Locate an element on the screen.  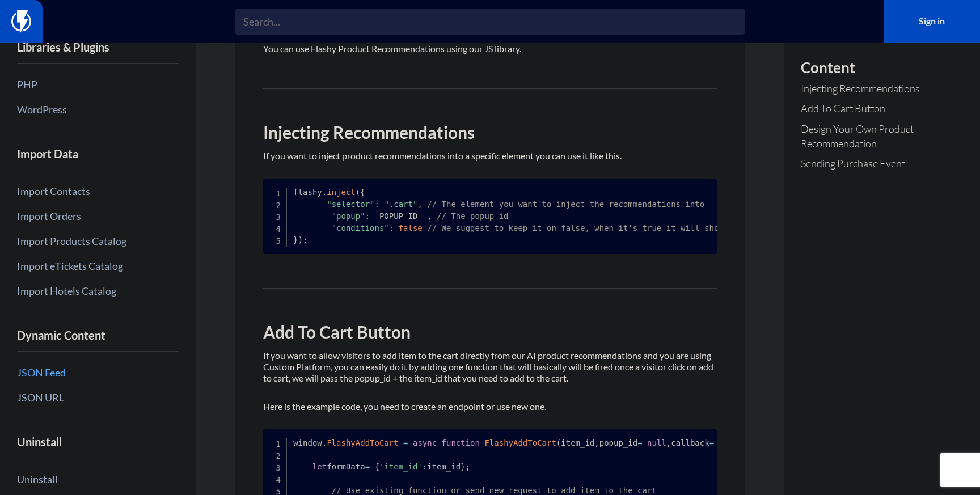
code: flashy __POPUP_ID__ is located at coordinates (635, 216).